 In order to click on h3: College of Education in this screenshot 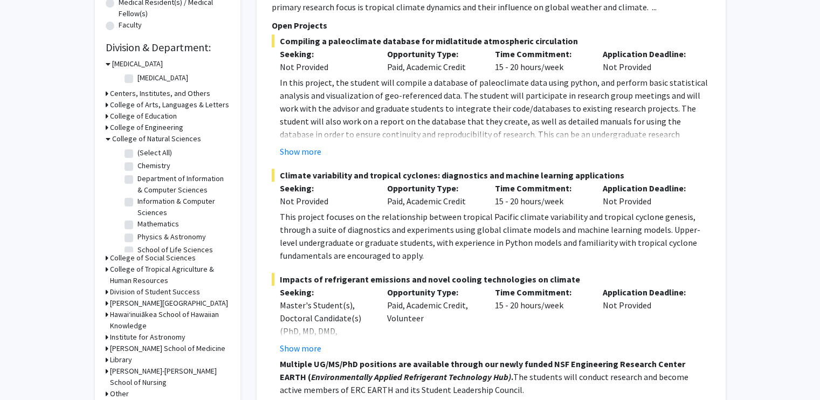, I will do `click(143, 116)`.